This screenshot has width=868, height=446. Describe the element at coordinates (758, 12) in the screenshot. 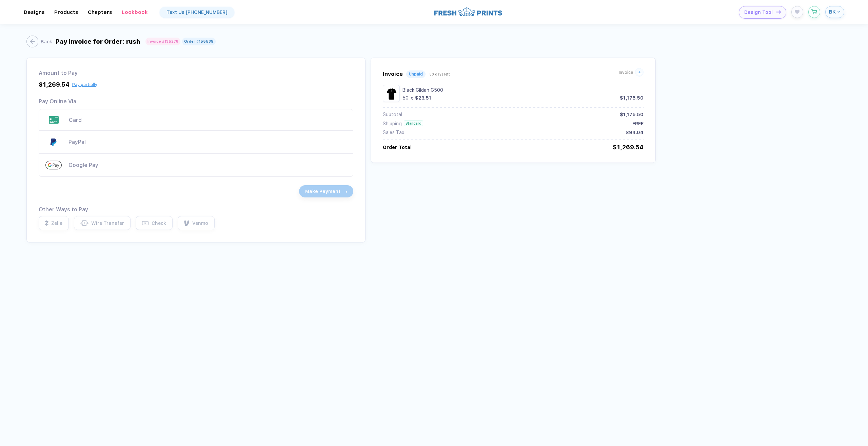

I see `span: Design Tool` at that location.